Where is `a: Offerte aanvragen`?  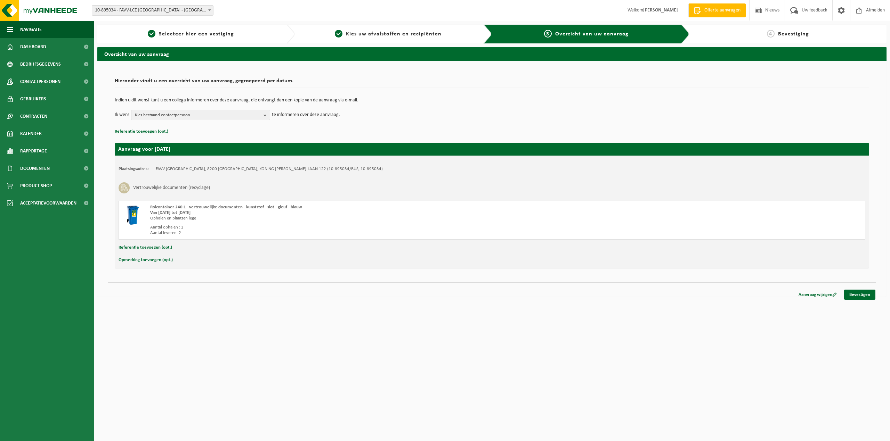 a: Offerte aanvragen is located at coordinates (717, 10).